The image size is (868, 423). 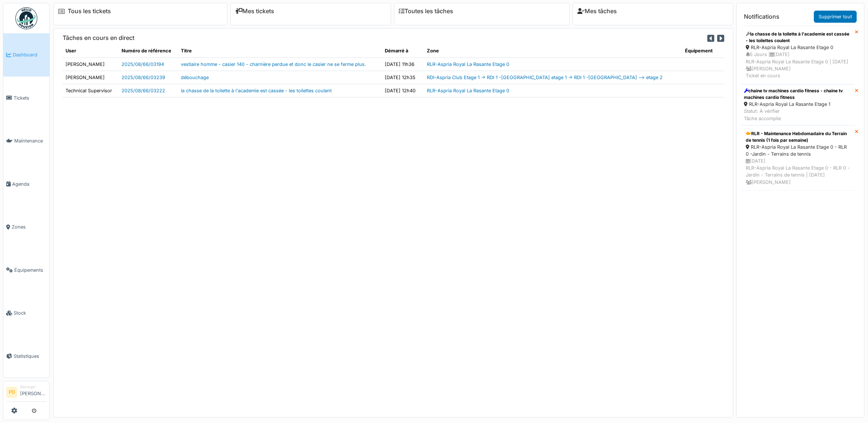 I want to click on td: Technical Supervisor, so click(x=91, y=91).